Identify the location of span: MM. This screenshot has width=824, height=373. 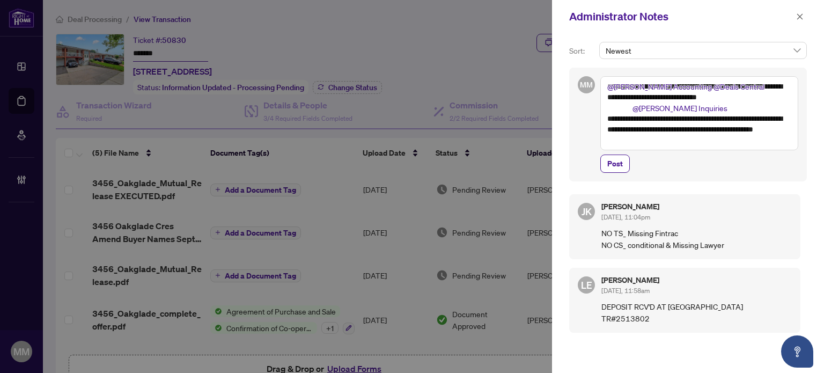
(586, 85).